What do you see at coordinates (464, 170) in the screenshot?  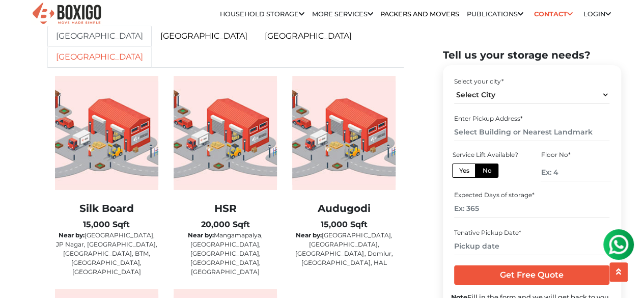 I see `label: Yes` at bounding box center [464, 170].